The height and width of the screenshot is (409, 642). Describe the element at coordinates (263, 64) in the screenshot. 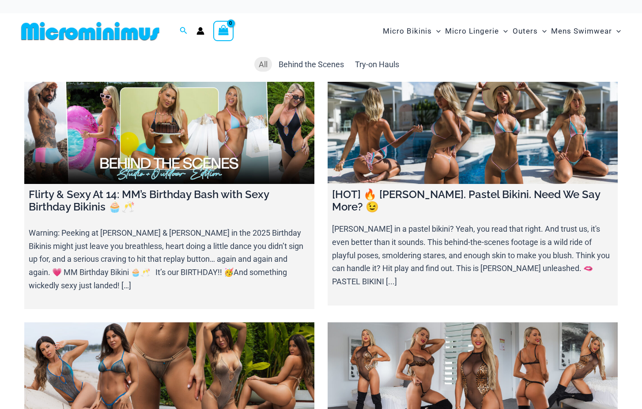

I see `span: All` at that location.